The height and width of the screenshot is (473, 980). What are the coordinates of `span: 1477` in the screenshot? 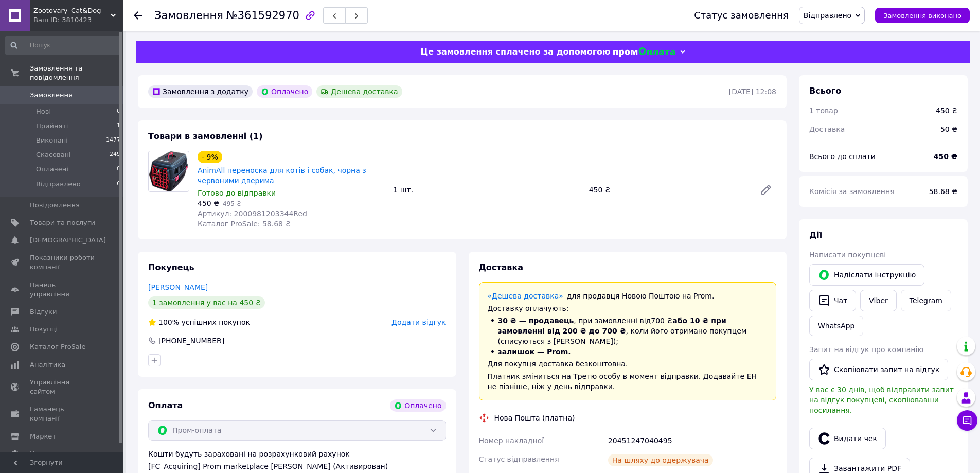 It's located at (113, 140).